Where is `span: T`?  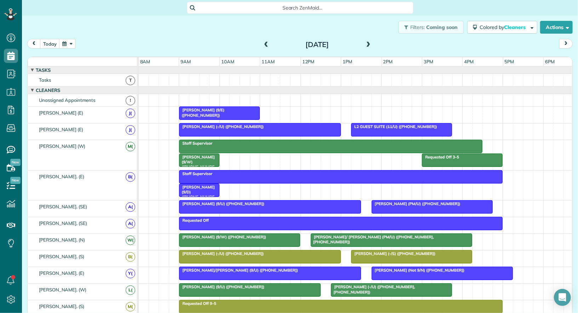 span: T is located at coordinates (130, 80).